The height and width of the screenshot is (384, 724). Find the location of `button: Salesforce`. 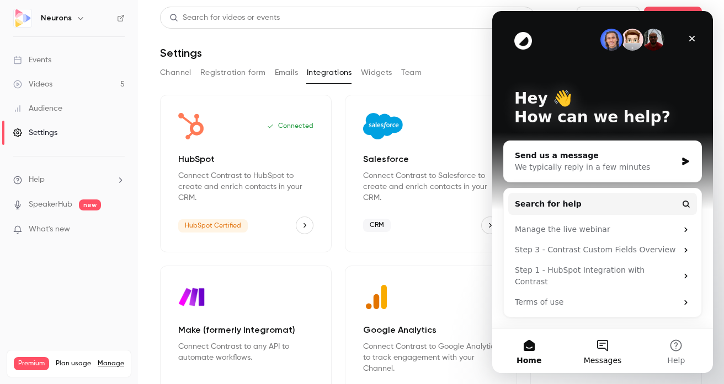

button: Salesforce is located at coordinates (490, 226).